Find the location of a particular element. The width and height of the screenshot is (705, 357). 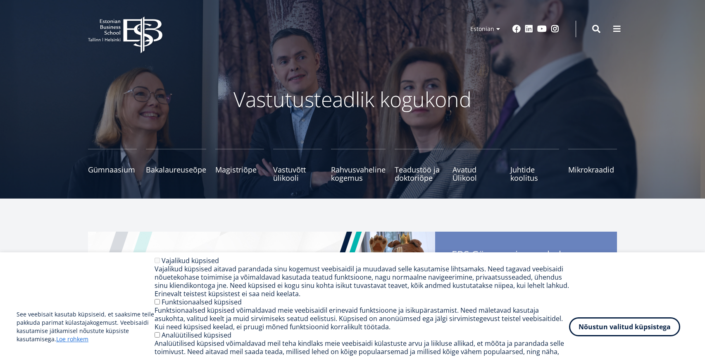

span: Bakalaureuseõpe is located at coordinates (176, 169).